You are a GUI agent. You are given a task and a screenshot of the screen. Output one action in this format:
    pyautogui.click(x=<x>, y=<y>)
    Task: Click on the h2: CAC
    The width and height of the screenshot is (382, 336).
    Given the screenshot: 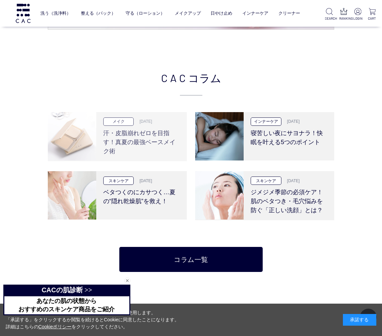 What is the action you would take?
    pyautogui.click(x=191, y=82)
    